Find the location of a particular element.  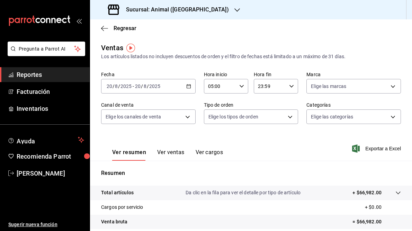

span: Elige los tipos de orden is located at coordinates (233, 117).